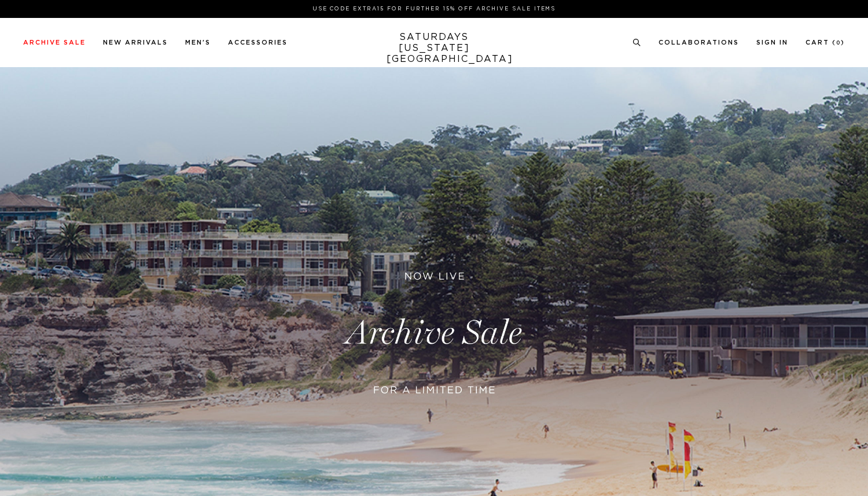 The image size is (868, 496). What do you see at coordinates (699, 42) in the screenshot?
I see `a: Collaborations` at bounding box center [699, 42].